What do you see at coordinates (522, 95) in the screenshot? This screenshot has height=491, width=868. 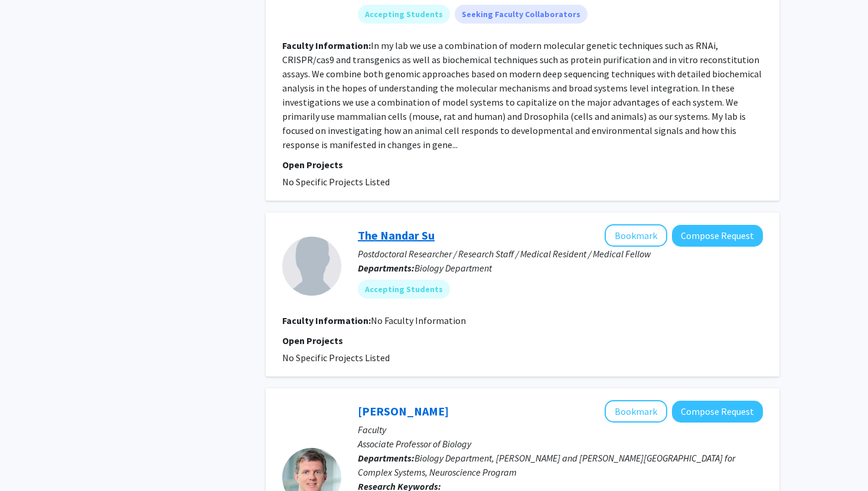 I see `fg-read-more: In my lab we use a combination of modern molecular genetic techniques such as RNAi, CRISPR/cas9 a...` at bounding box center [522, 95].